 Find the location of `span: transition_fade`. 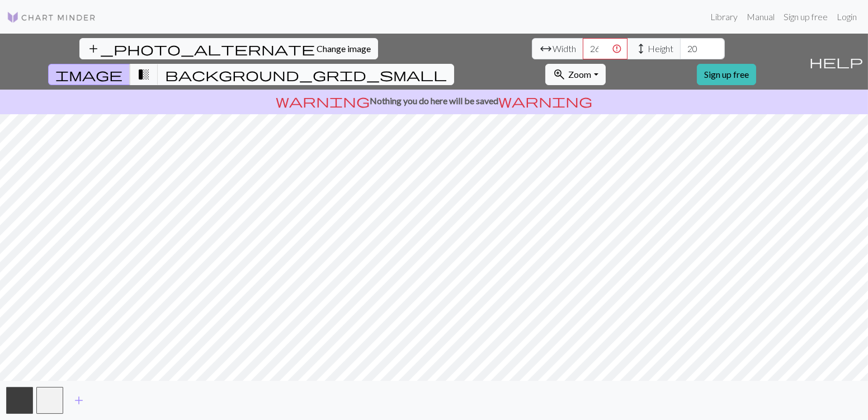

span: transition_fade is located at coordinates (144, 74).